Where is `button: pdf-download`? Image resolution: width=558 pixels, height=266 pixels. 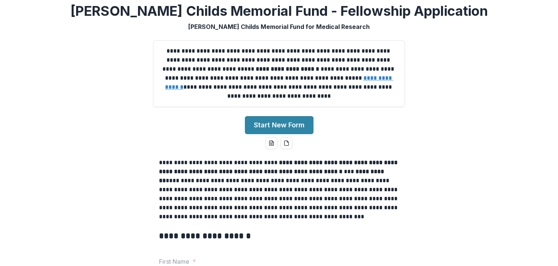
button: pdf-download is located at coordinates (287, 143).